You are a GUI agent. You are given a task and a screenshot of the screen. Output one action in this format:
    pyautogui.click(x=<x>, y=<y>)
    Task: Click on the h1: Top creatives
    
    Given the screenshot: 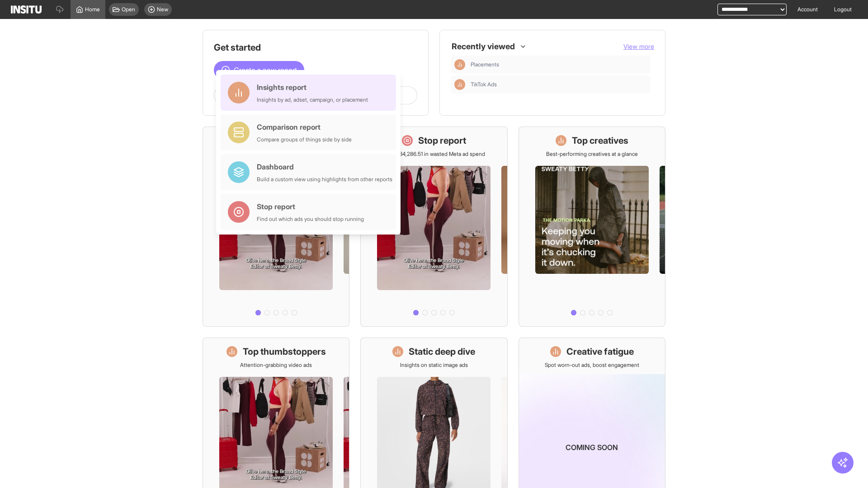 What is the action you would take?
    pyautogui.click(x=600, y=140)
    